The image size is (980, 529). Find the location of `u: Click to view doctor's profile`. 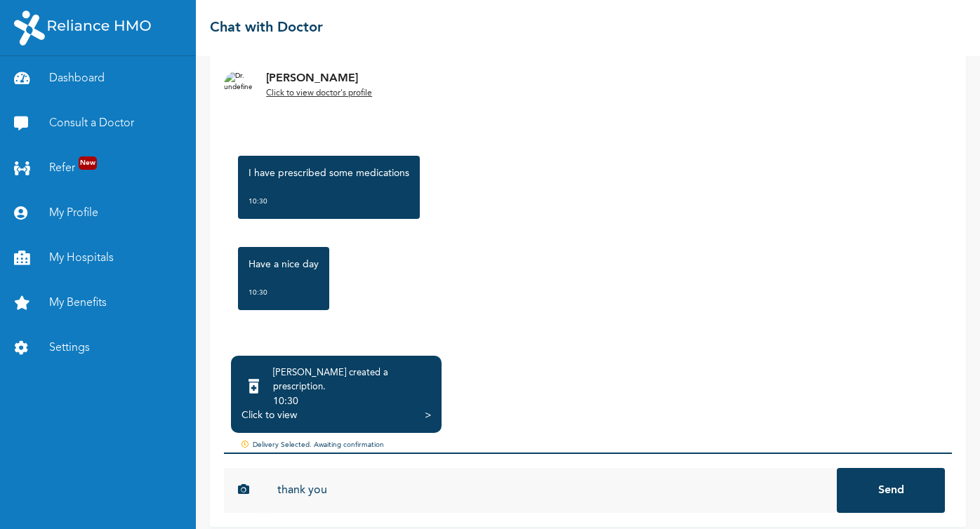

u: Click to view doctor's profile is located at coordinates (319, 93).